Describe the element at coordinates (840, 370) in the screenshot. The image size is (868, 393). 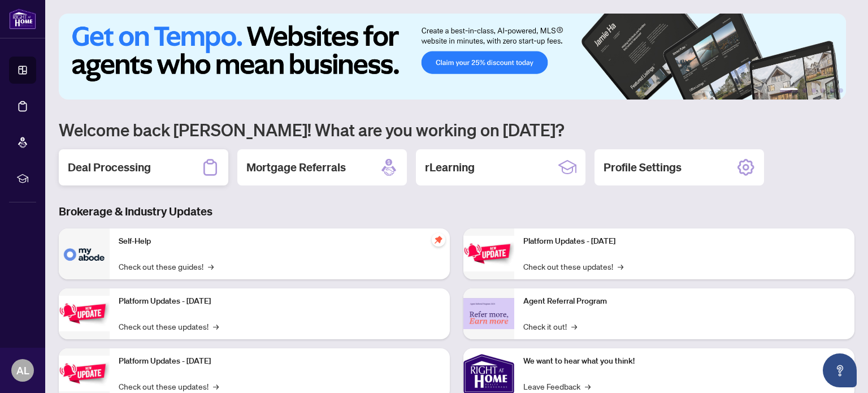
I see `button: Open asap` at that location.